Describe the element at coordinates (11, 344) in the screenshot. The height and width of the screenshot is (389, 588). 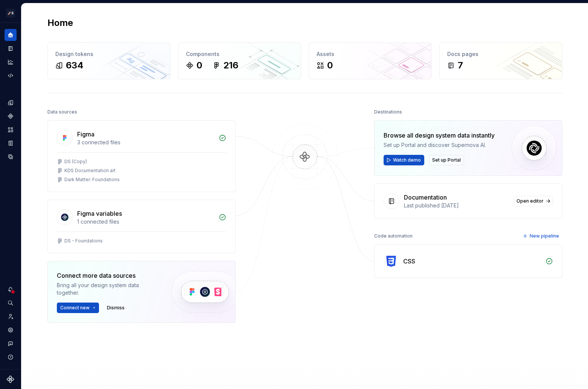
I see `div: Contact support` at that location.